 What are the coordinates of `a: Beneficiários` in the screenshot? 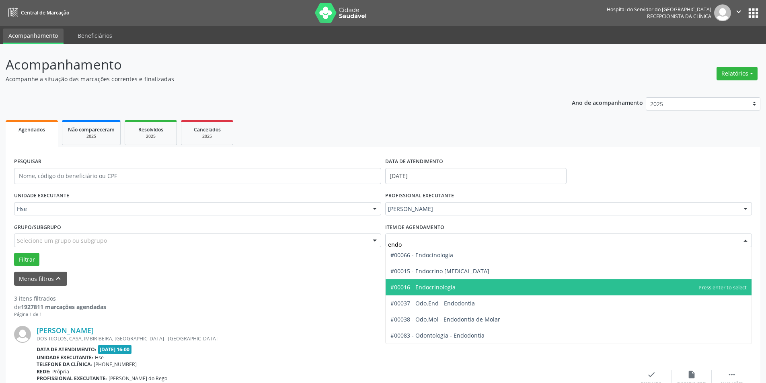 It's located at (95, 35).